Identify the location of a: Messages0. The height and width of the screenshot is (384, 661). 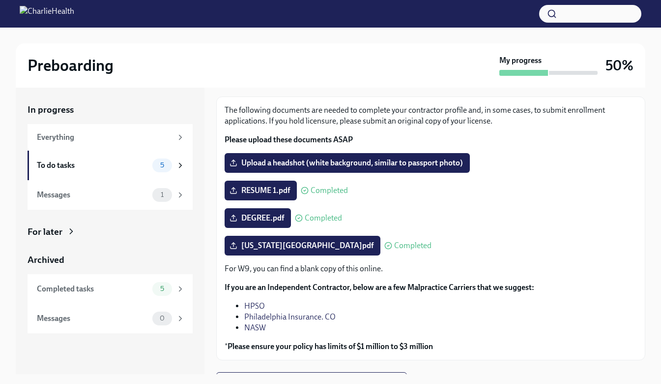
(110, 318).